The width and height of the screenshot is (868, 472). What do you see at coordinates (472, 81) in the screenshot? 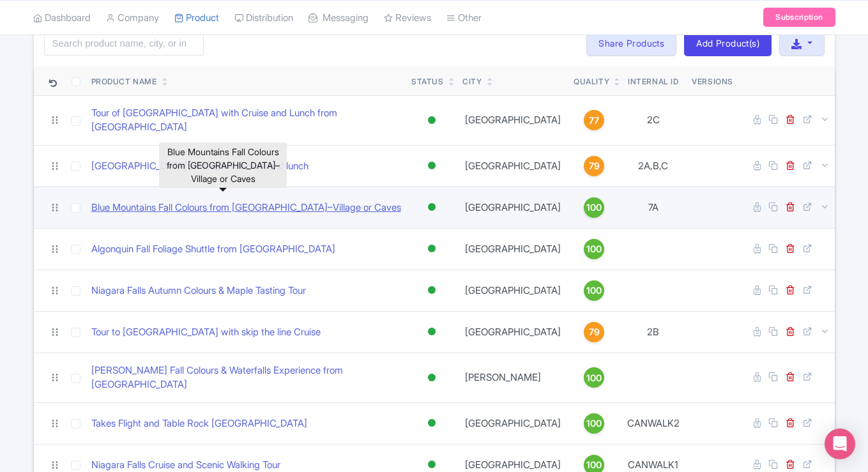
I see `div: City` at bounding box center [472, 81].